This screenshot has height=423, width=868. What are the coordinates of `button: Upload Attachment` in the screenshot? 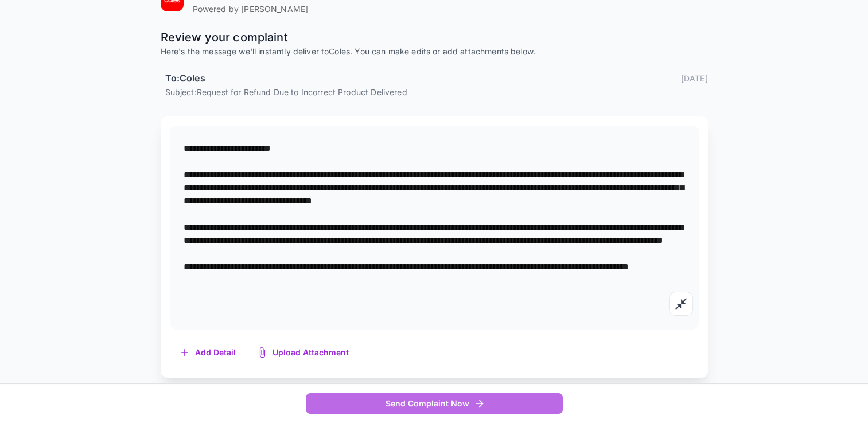 It's located at (303, 353).